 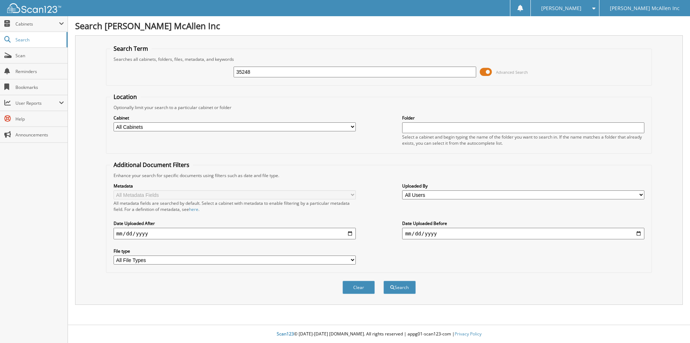 I want to click on img: scan123-logo-white.svg, so click(x=34, y=8).